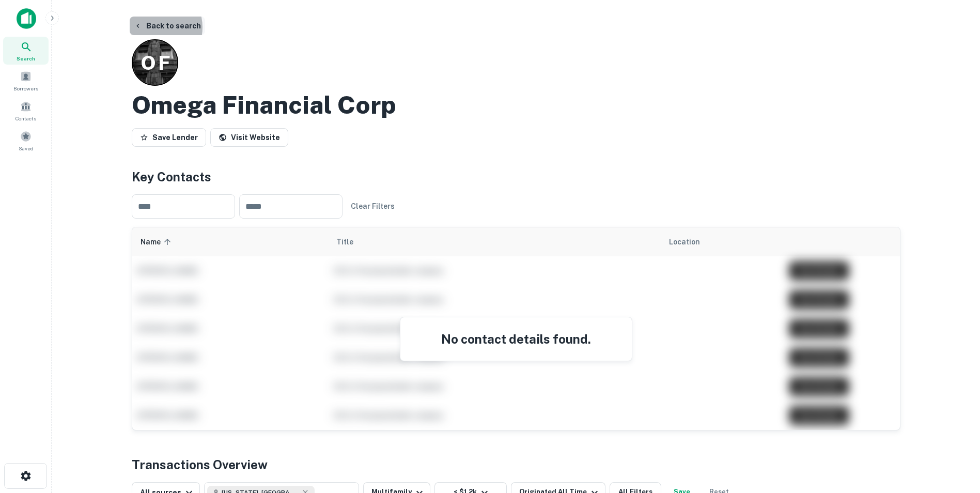 Image resolution: width=980 pixels, height=493 pixels. Describe the element at coordinates (373, 206) in the screenshot. I see `button: Clear Filters` at that location.